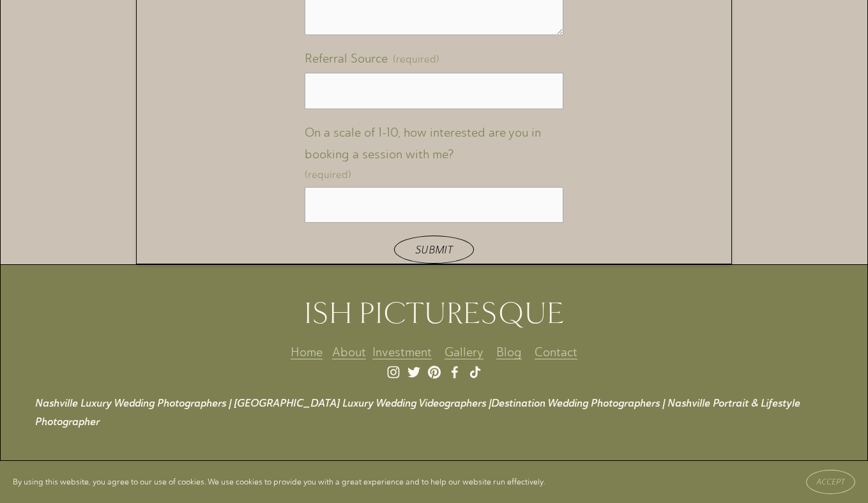  Describe the element at coordinates (346, 59) in the screenshot. I see `span: Referral Source` at that location.